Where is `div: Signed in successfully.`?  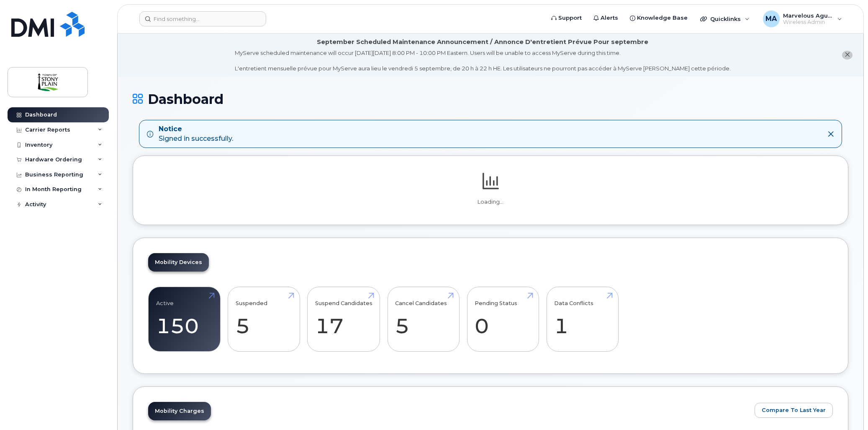 div: Signed in successfully. is located at coordinates (196, 134).